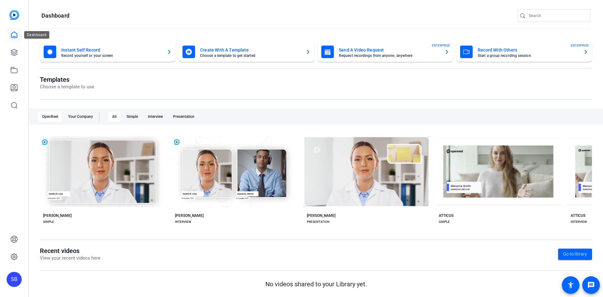 Image resolution: width=603 pixels, height=297 pixels. I want to click on div: Interview, so click(155, 116).